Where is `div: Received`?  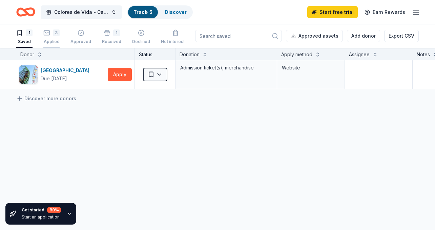 div: Received is located at coordinates (112, 42).